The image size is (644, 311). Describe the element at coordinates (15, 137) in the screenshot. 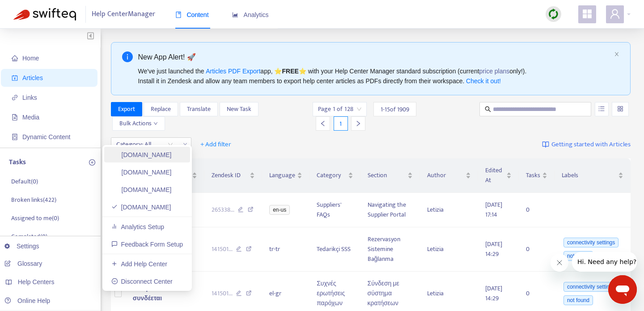

I see `span: container` at that location.